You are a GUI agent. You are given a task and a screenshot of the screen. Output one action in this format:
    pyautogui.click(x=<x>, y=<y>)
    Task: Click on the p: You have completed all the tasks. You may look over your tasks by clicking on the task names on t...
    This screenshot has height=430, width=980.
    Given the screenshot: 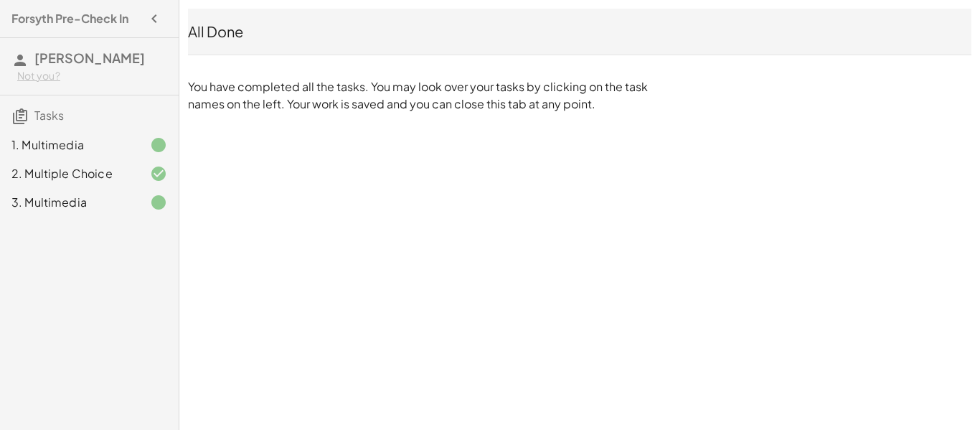 What is the action you would take?
    pyautogui.click(x=421, y=96)
    